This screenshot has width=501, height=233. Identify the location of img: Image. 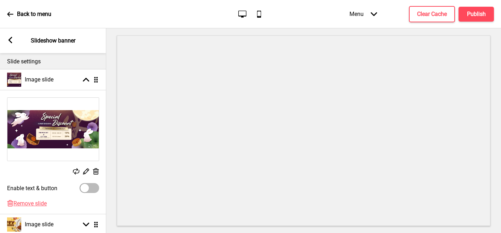
(53, 129).